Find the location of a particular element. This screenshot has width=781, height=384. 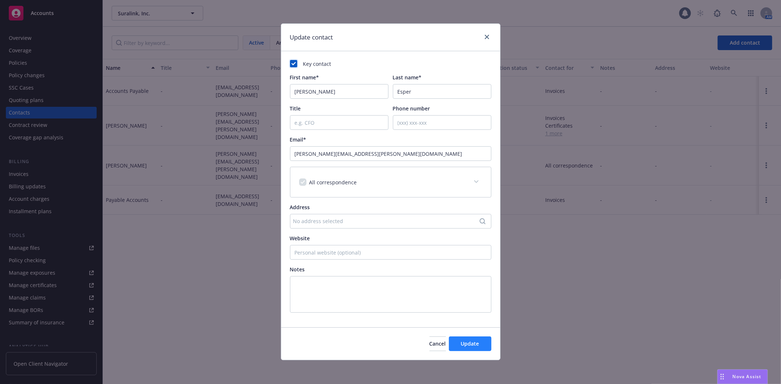

input: example@email.com is located at coordinates (391, 154).